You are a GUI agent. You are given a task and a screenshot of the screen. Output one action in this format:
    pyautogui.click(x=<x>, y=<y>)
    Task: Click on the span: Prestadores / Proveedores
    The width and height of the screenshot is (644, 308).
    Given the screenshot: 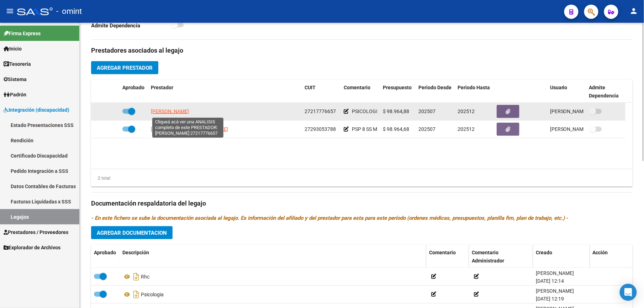 What is the action you would take?
    pyautogui.click(x=36, y=232)
    